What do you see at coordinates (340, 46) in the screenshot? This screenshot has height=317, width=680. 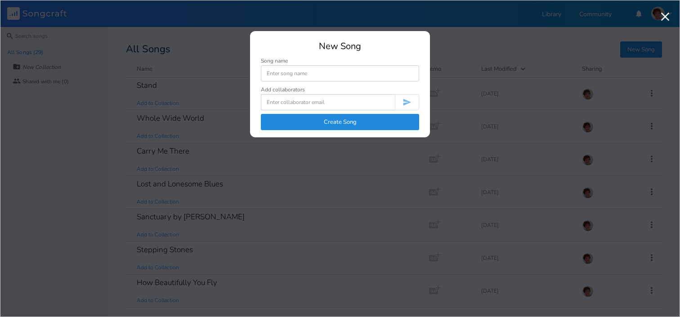 I see `div: New Song` at bounding box center [340, 46].